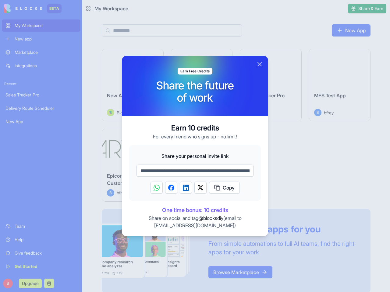 The height and width of the screenshot is (292, 390). I want to click on span: Share your personal invite link, so click(195, 156).